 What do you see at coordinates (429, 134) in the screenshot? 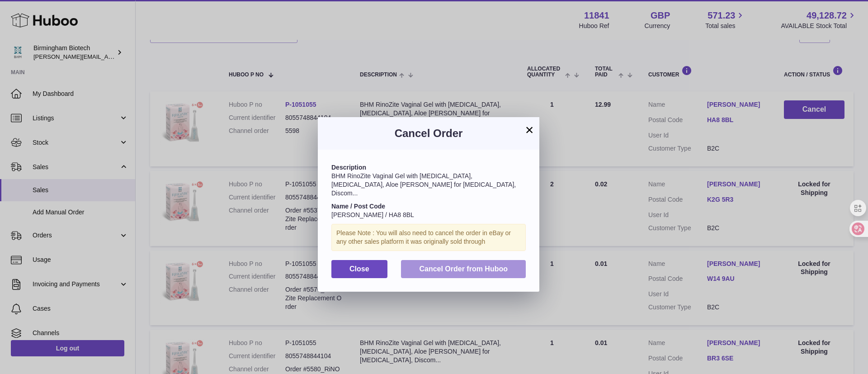
I see `h3: Cancel Order` at bounding box center [429, 134].